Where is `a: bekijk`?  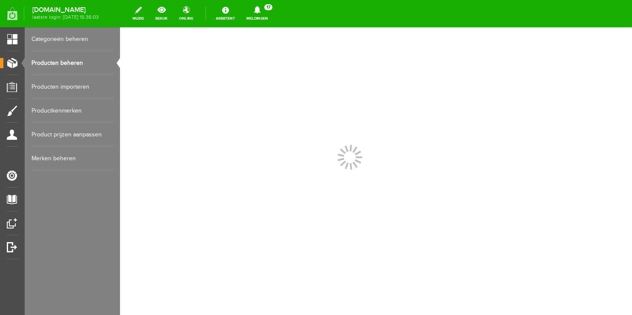 a: bekijk is located at coordinates (161, 14).